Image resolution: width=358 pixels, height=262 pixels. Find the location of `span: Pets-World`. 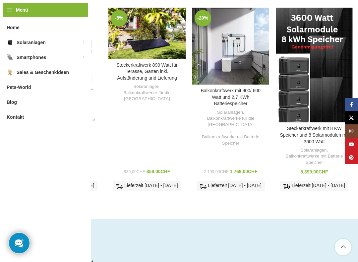

span: Pets-World is located at coordinates (19, 87).